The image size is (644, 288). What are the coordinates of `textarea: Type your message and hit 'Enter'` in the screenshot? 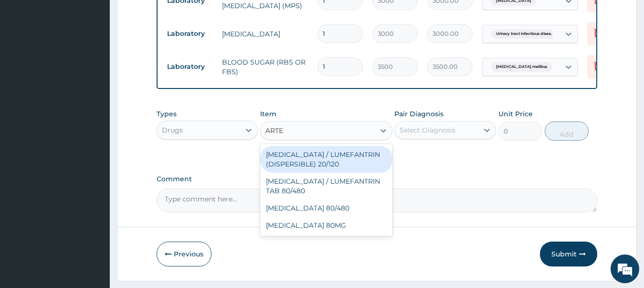 It's located at (93, 206).